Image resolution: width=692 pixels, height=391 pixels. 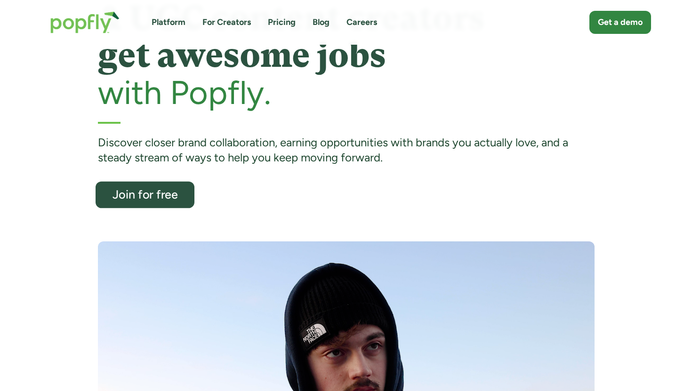 I want to click on div: Join for free, so click(x=145, y=195).